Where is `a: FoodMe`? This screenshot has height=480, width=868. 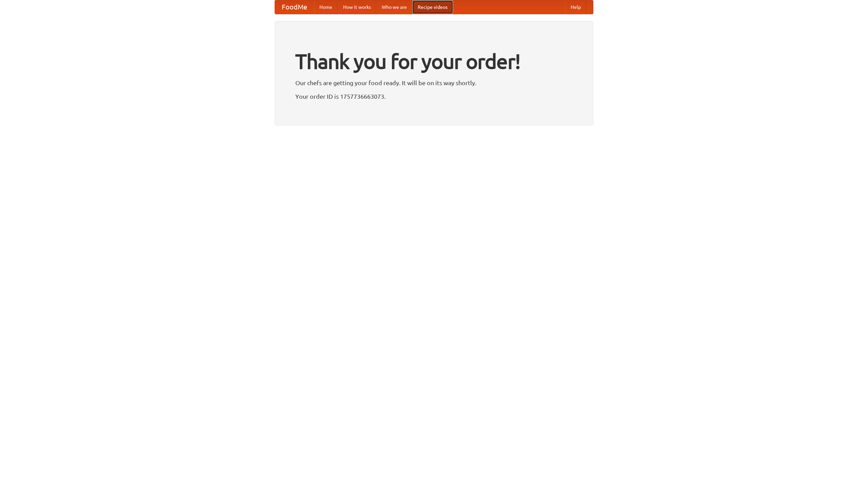 a: FoodMe is located at coordinates (294, 7).